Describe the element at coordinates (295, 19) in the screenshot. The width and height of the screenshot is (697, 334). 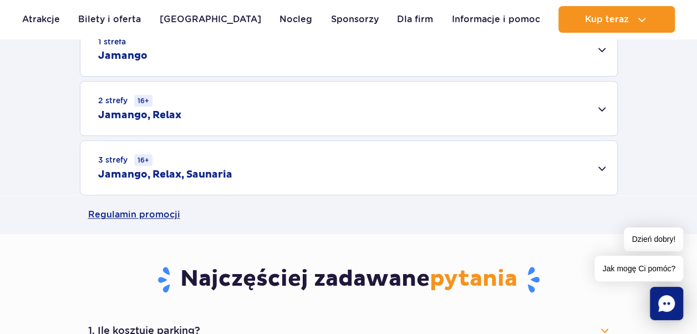
I see `a: Nocleg` at that location.